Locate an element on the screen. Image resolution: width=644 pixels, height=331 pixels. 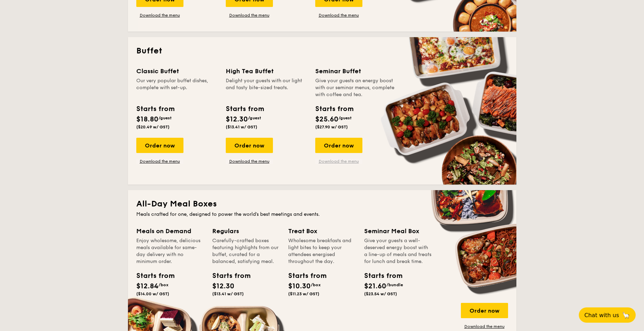
div: Wholesome breakfasts and light bites to keep your attendees energised throughout the day. is located at coordinates (322, 251).